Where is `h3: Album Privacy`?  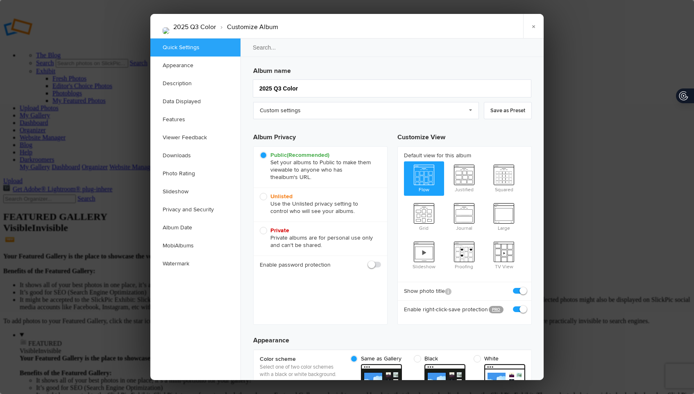
h3: Album Privacy is located at coordinates (321, 136).